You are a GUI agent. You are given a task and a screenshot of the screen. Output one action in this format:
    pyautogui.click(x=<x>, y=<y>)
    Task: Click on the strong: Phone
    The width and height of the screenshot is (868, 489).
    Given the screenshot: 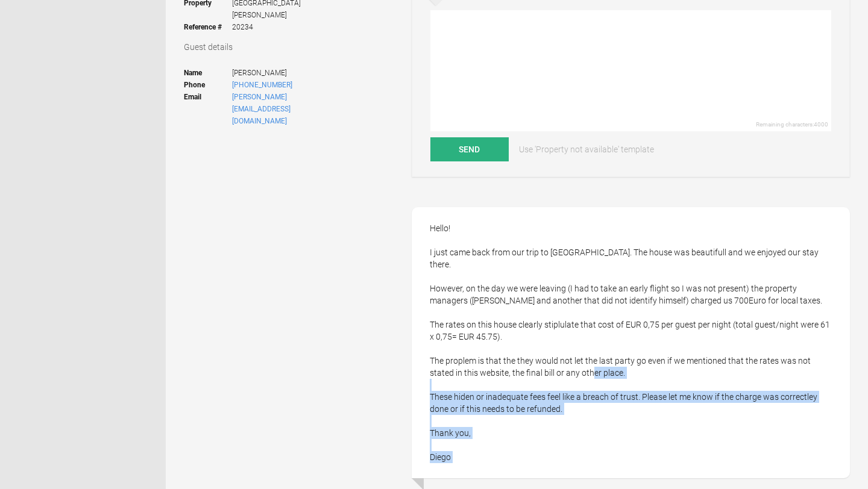 What is the action you would take?
    pyautogui.click(x=208, y=85)
    